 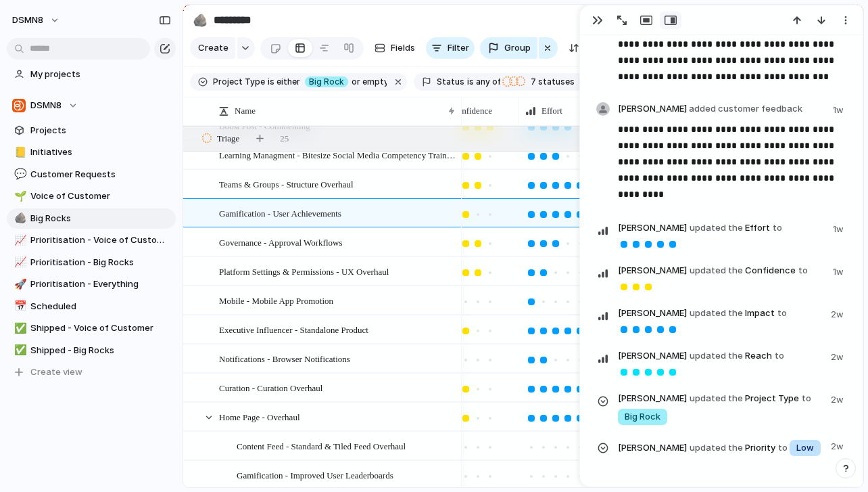 I want to click on span: Platform Settings & Permissions - UX Overhaul, so click(x=303, y=271).